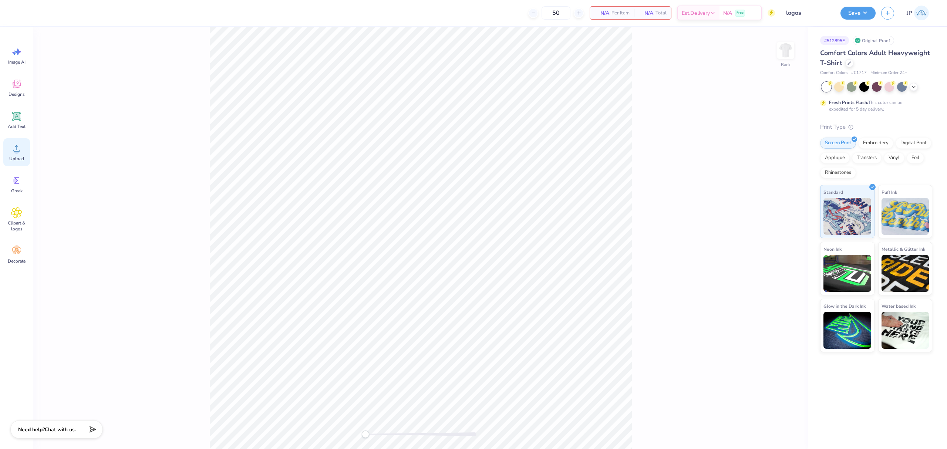  Describe the element at coordinates (696, 13) in the screenshot. I see `span: Est. Delivery` at that location.